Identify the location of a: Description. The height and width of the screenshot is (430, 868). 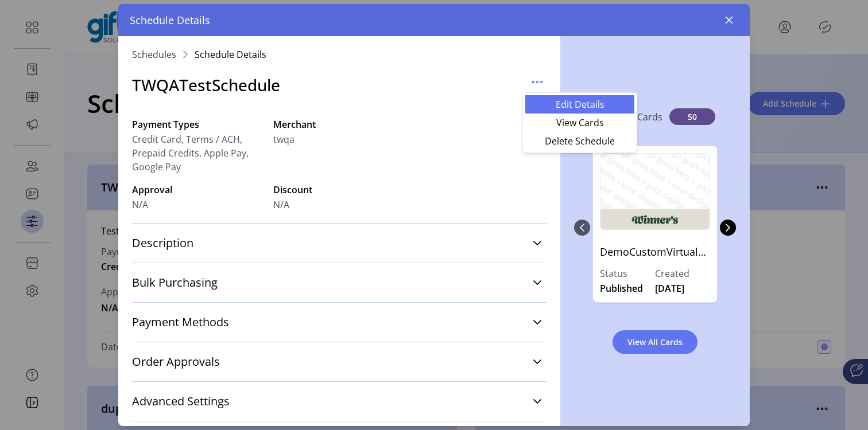
(339, 244).